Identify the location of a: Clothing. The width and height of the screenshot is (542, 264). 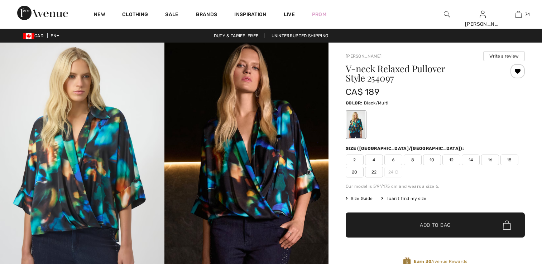
(135, 15).